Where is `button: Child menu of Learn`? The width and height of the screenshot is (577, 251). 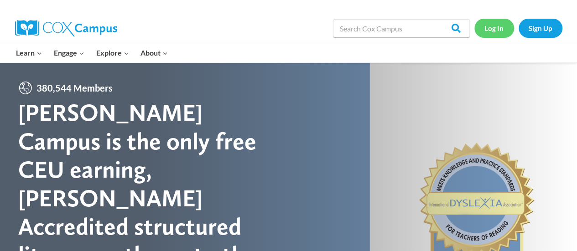
button: Child menu of Learn is located at coordinates (29, 53).